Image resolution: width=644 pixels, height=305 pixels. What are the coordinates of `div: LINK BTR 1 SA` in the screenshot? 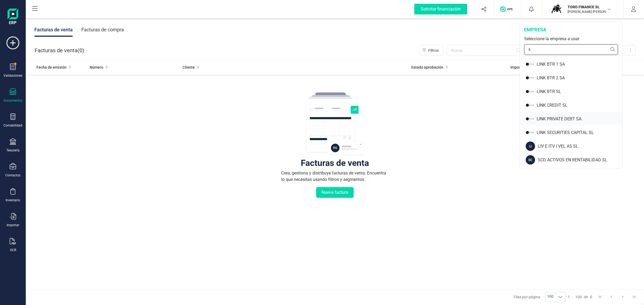 It's located at (580, 64).